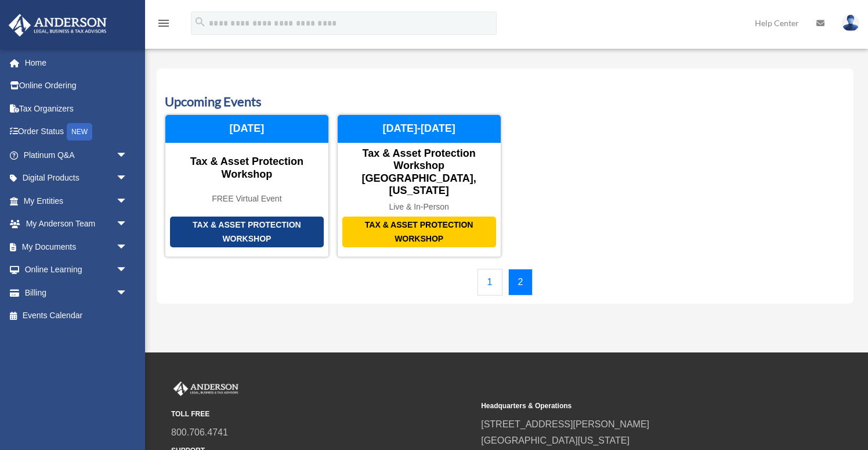 The width and height of the screenshot is (868, 450). What do you see at coordinates (419, 206) in the screenshot?
I see `div: Live & In-Person` at bounding box center [419, 206].